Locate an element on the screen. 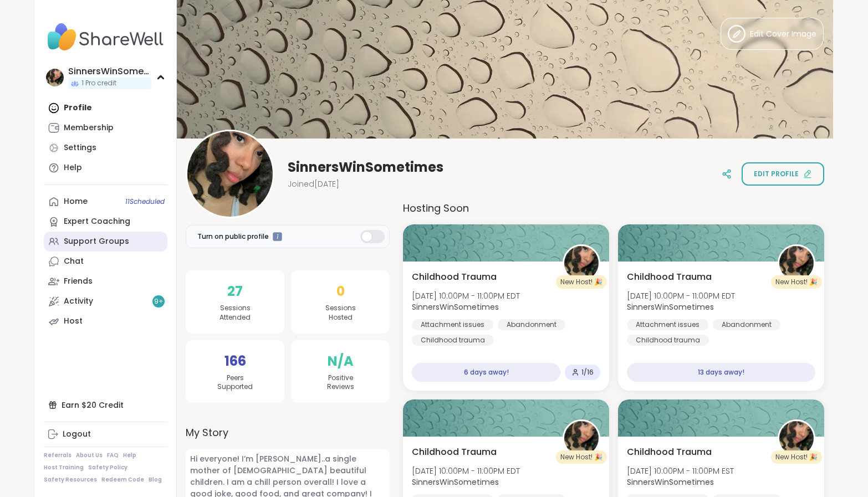 The width and height of the screenshot is (868, 497). button: Edit profile is located at coordinates (783, 174).